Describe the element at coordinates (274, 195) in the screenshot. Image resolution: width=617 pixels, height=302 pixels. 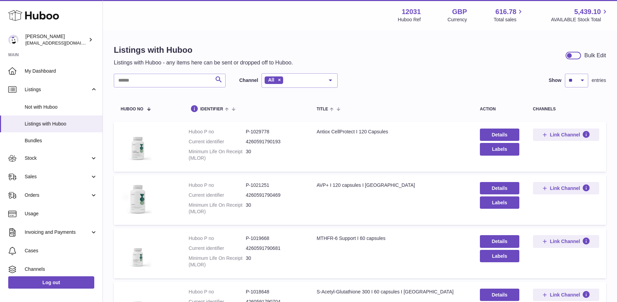
I see `dd: 4260591790469` at that location.